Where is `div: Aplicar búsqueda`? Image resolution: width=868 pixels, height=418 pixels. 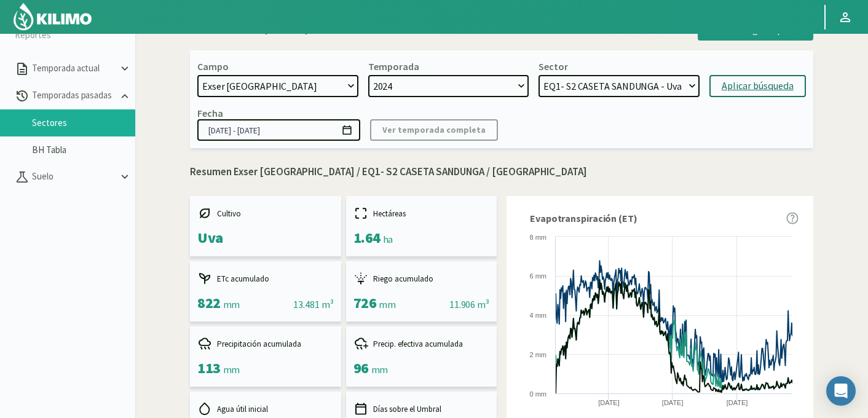
div: Aplicar búsqueda is located at coordinates (757, 86).